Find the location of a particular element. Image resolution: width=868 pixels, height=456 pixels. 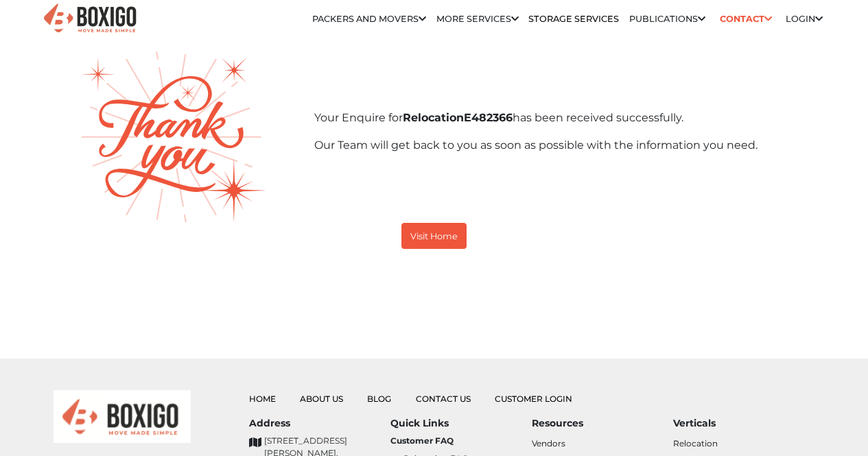

a: Vendors is located at coordinates (549, 443).